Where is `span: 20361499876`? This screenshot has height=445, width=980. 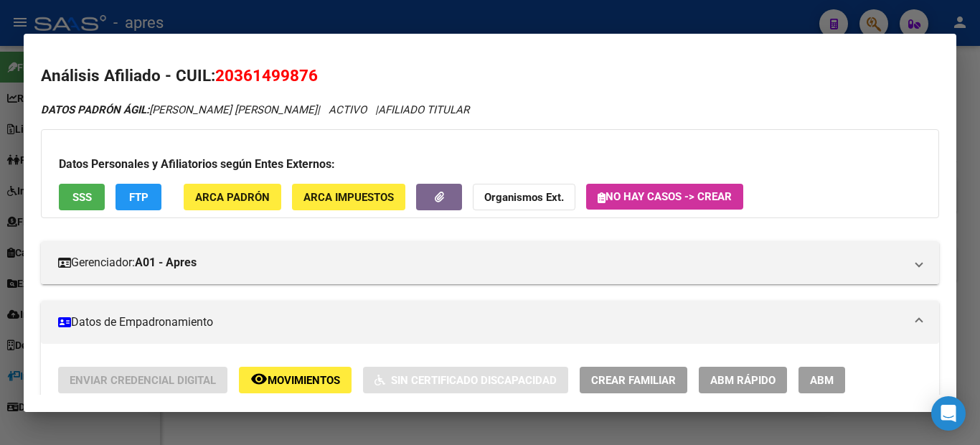
span: 20361499876 is located at coordinates (266, 76).